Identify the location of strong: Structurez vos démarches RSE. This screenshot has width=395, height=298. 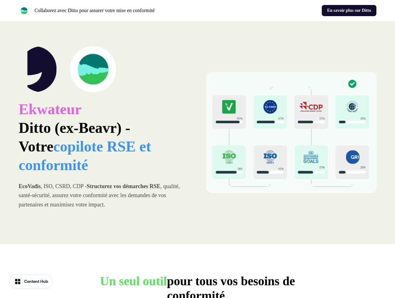
(124, 186).